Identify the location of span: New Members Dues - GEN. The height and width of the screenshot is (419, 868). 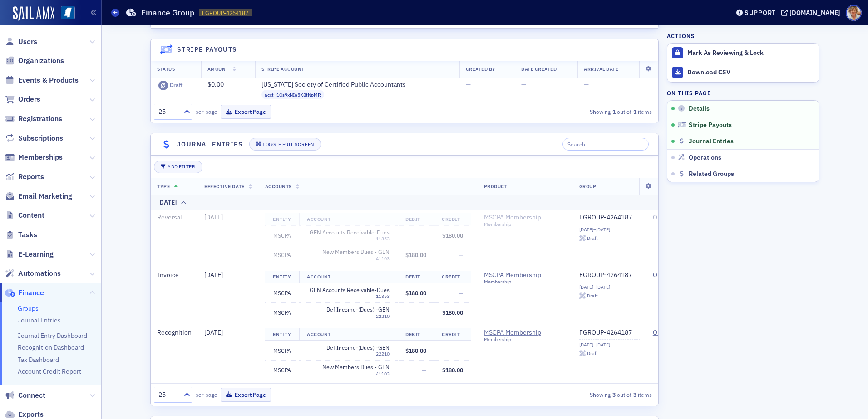
(348, 367).